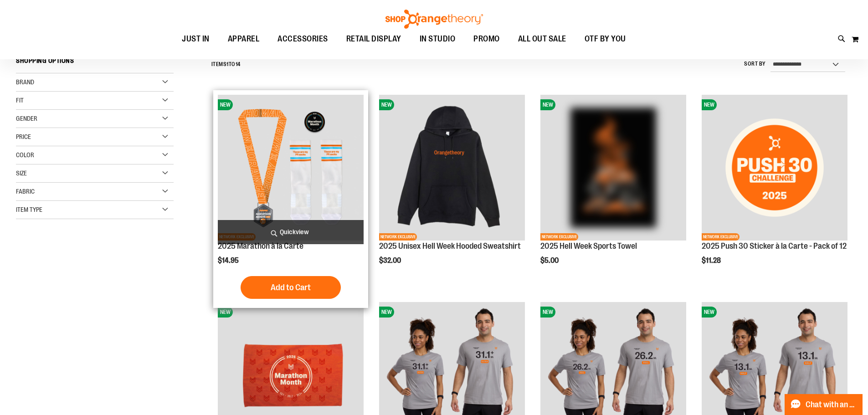  What do you see at coordinates (542, 39) in the screenshot?
I see `span: ALL OUT SALE` at bounding box center [542, 39].